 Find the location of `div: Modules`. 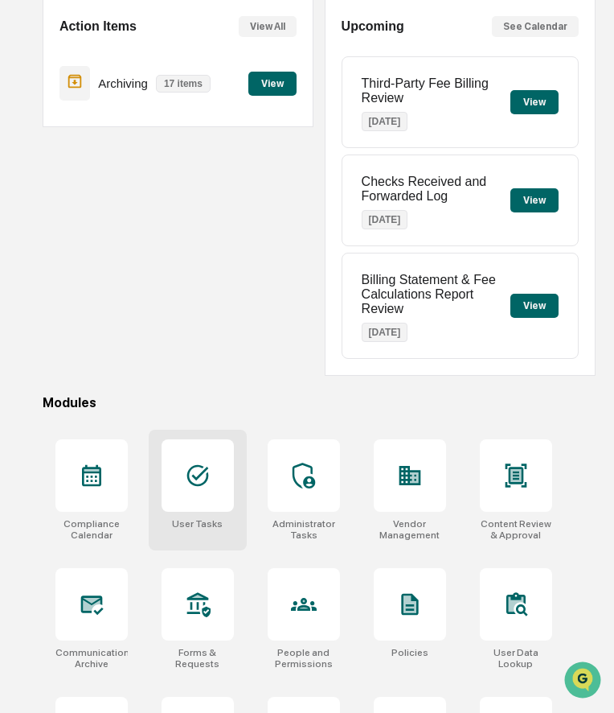

div: Modules is located at coordinates (319, 402).